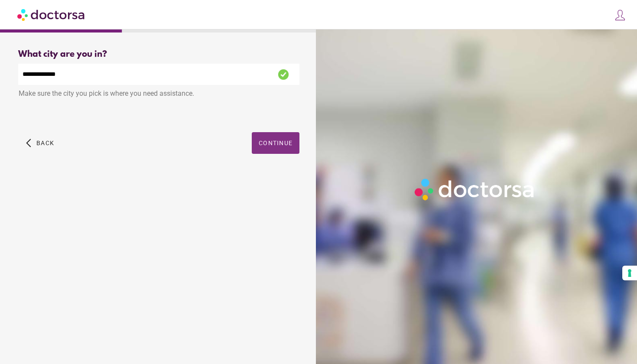 The width and height of the screenshot is (637, 364). What do you see at coordinates (159, 54) in the screenshot?
I see `div: What city are you in?` at bounding box center [159, 54].